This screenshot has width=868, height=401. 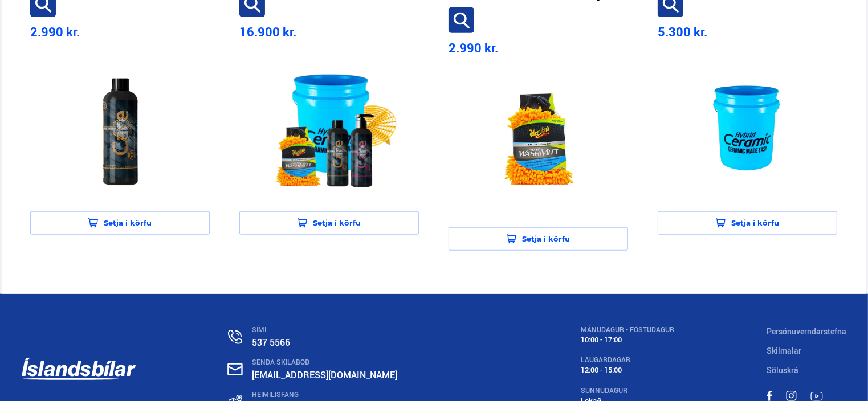 What do you see at coordinates (782, 370) in the screenshot?
I see `a: Söluskrá` at bounding box center [782, 370].